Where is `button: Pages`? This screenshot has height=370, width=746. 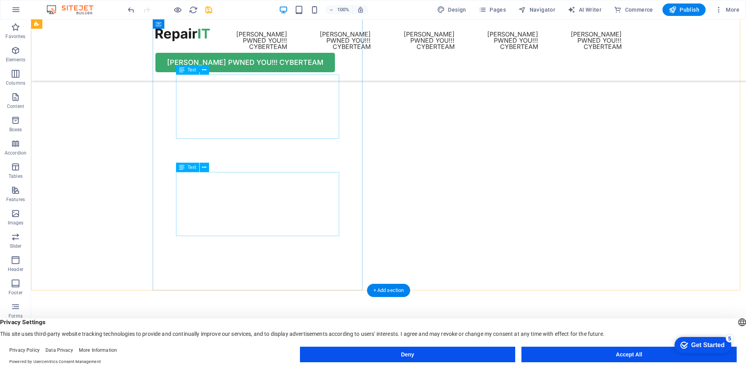 button: Pages is located at coordinates (492, 10).